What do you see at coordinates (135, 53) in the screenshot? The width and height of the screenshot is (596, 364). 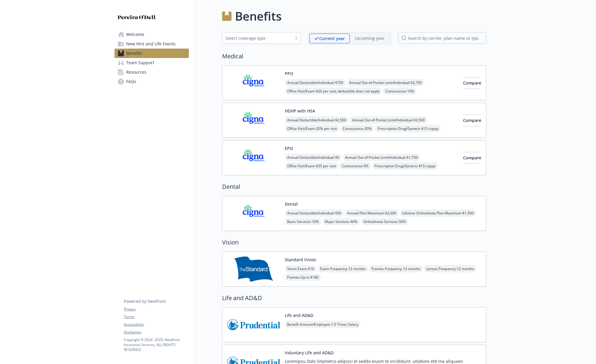 I see `span: Benefits` at bounding box center [135, 53].